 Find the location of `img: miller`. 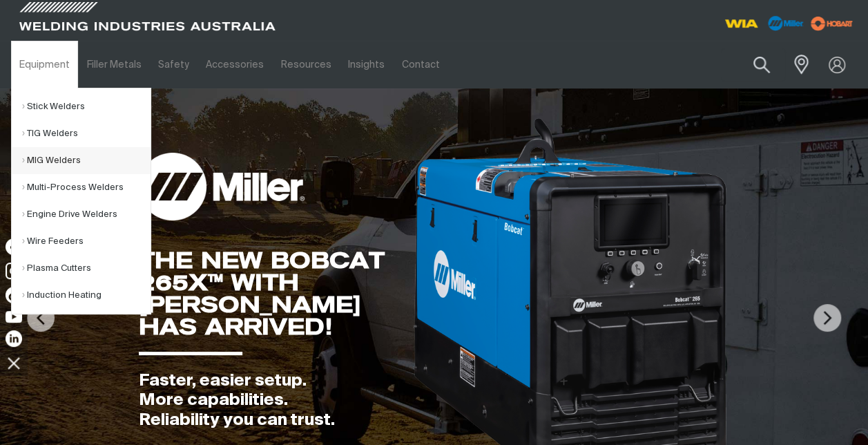

img: miller is located at coordinates (832, 23).